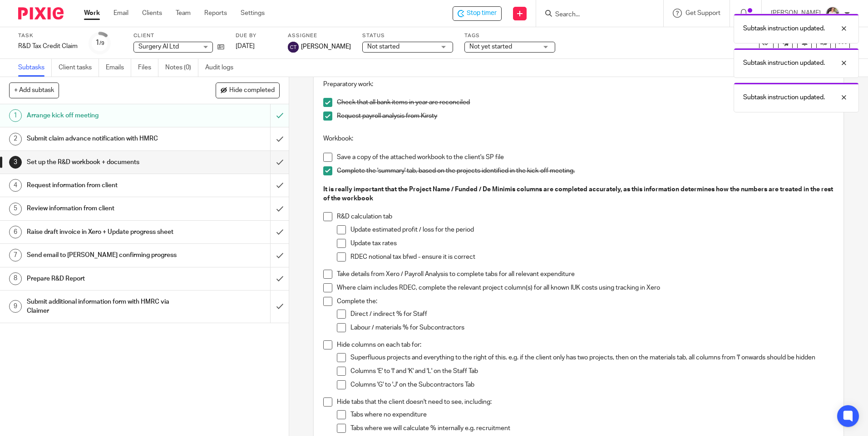 The image size is (868, 436). I want to click on div: 9, so click(15, 306).